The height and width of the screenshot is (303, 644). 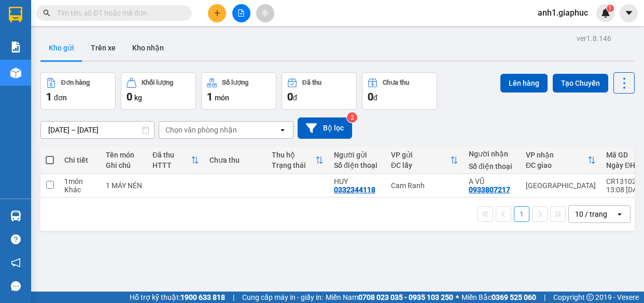 What do you see at coordinates (563, 12) in the screenshot?
I see `span: anh1.giaphuc` at bounding box center [563, 12].